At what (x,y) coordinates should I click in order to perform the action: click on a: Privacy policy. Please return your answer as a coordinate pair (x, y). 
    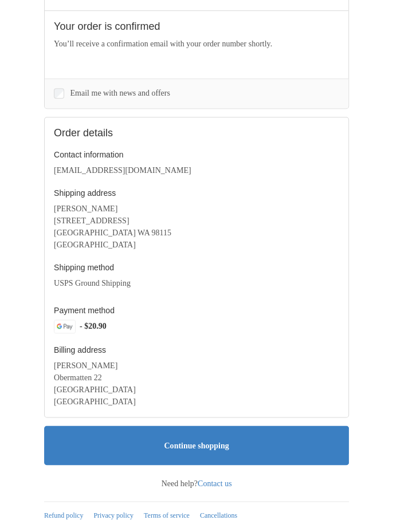
    Looking at the image, I should click on (114, 515).